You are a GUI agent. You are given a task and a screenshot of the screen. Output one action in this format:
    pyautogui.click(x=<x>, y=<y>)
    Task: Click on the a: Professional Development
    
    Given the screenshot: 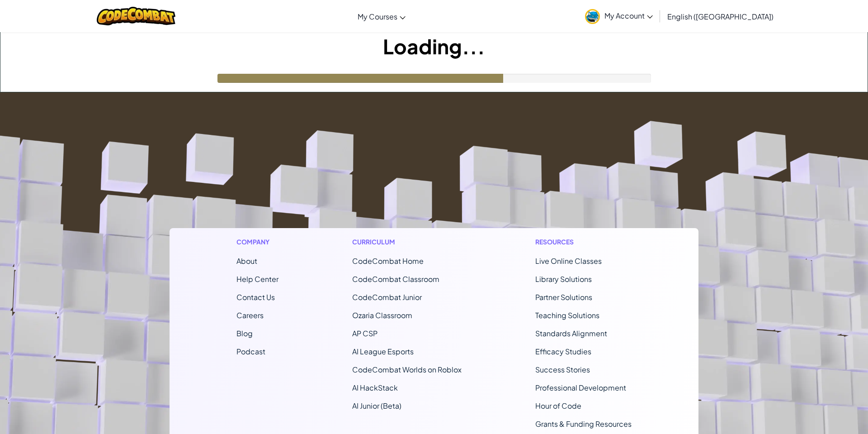 What is the action you would take?
    pyautogui.click(x=581, y=388)
    